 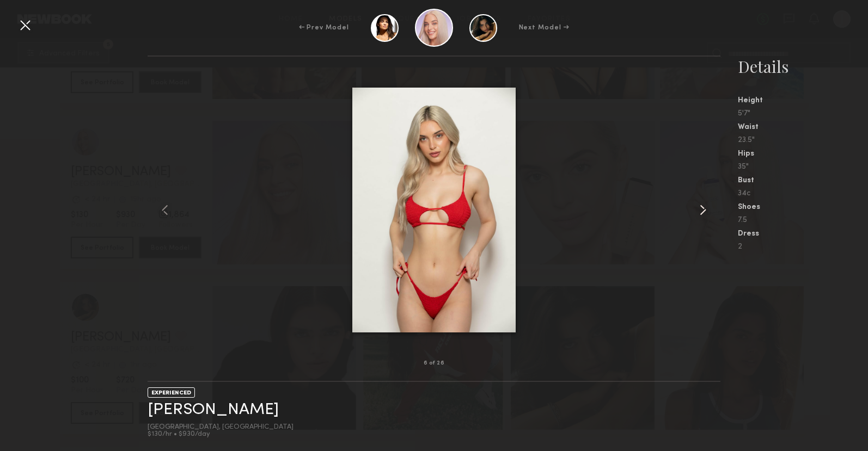 I want to click on div: 23.5", so click(x=802, y=140).